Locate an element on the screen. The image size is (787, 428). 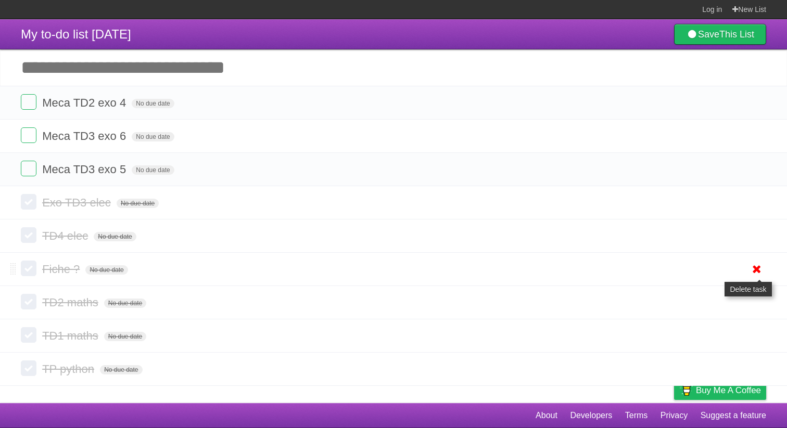
a: Terms is located at coordinates (636, 416).